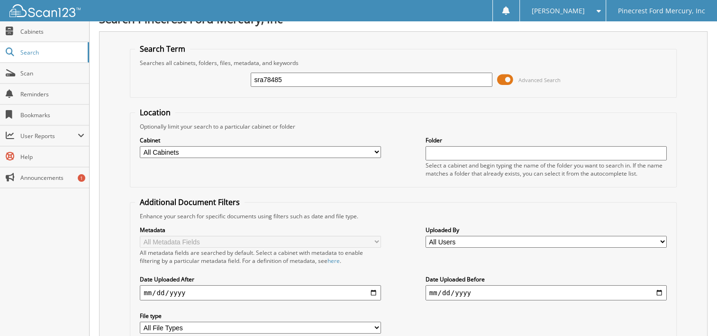 This screenshot has width=717, height=336. What do you see at coordinates (49, 136) in the screenshot?
I see `span: User Reports` at bounding box center [49, 136].